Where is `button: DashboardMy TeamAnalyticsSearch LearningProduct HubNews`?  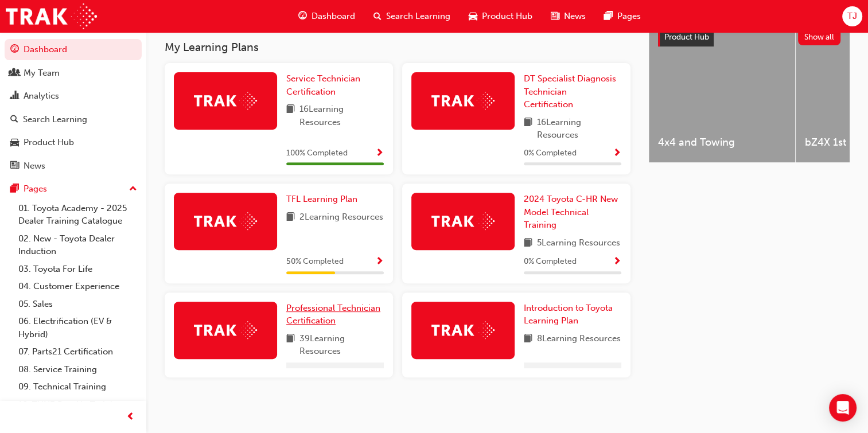
button: DashboardMy TeamAnalyticsSearch LearningProduct HubNews is located at coordinates (73, 107).